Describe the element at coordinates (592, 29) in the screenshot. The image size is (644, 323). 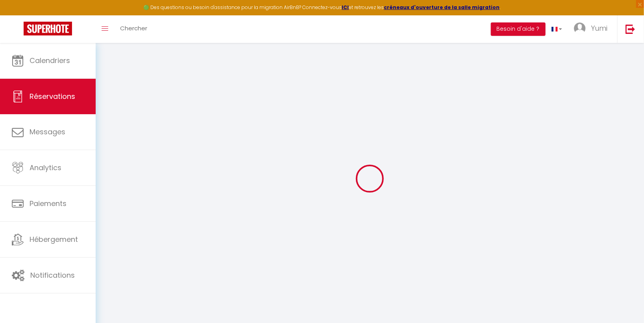
I see `a: ... Yumi` at that location.